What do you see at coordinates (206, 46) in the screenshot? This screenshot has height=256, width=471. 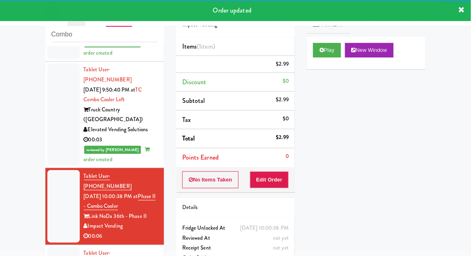 I see `span: (1 )` at bounding box center [206, 46].